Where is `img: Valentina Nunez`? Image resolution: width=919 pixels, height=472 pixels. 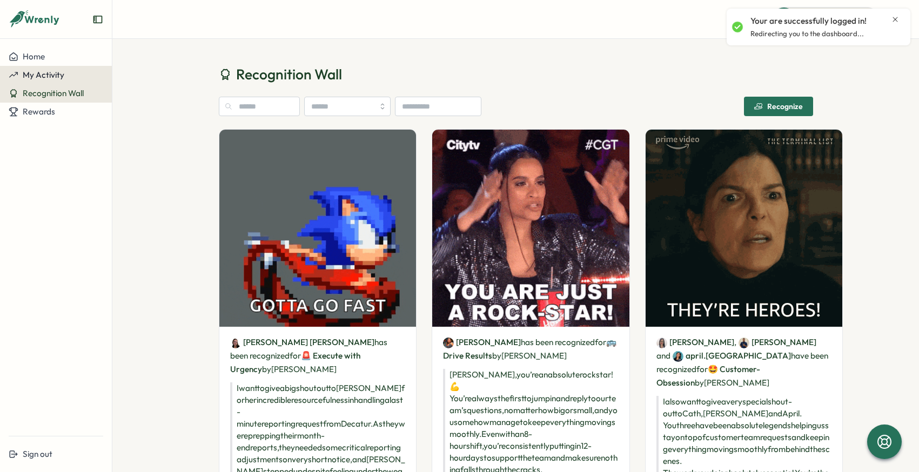 img: Valentina Nunez is located at coordinates (448, 343).